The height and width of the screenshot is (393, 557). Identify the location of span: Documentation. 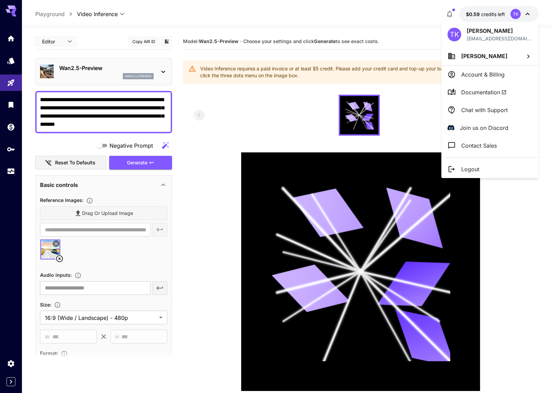
(484, 92).